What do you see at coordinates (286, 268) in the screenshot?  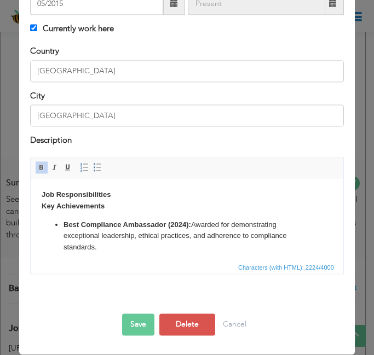 I see `div: Statistics` at bounding box center [286, 268].